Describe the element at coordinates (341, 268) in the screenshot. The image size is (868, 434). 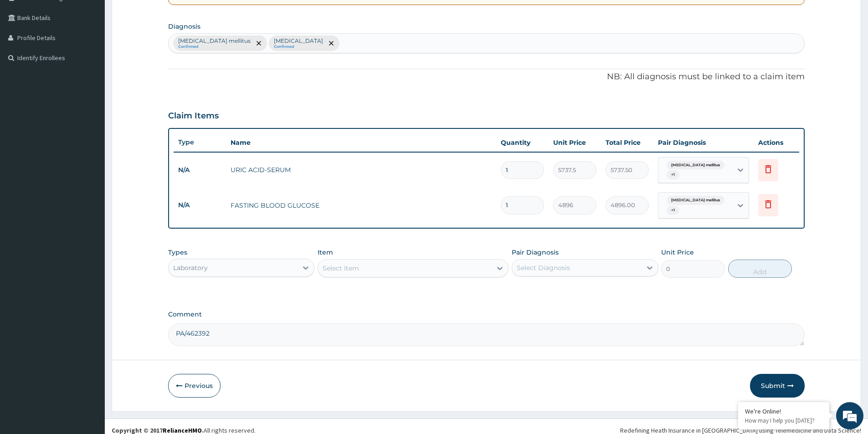
I see `div: Select Item` at that location.